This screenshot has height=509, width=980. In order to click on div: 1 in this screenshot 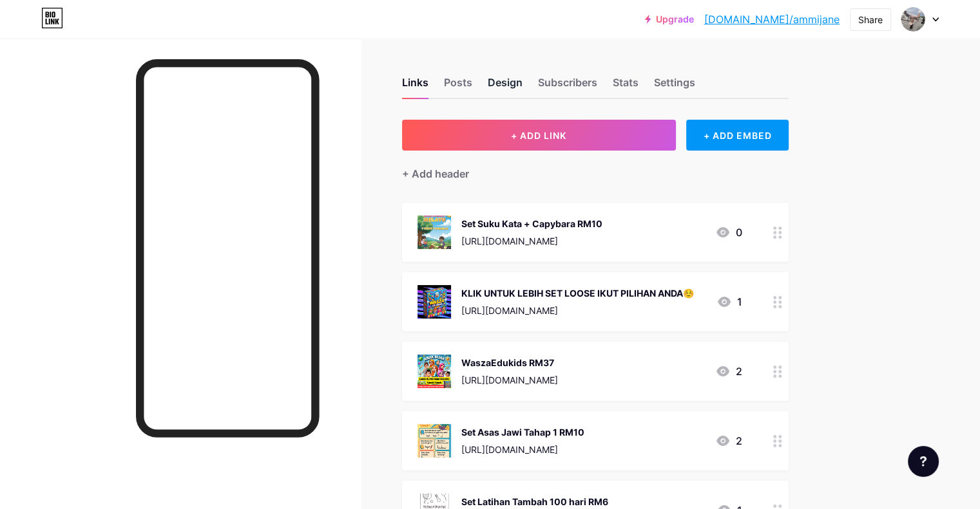, I will do `click(729, 302)`.